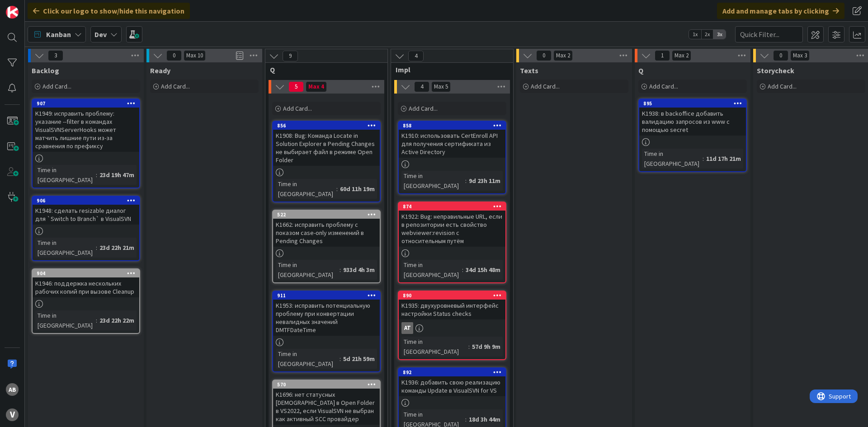 Image resolution: width=868 pixels, height=427 pixels. What do you see at coordinates (296, 87) in the screenshot?
I see `span: 5` at bounding box center [296, 87].